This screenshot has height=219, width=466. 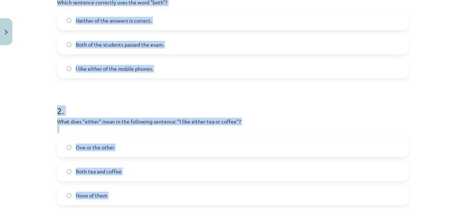 What do you see at coordinates (69, 68) in the screenshot?
I see `input: I like either of the mobile phones.` at bounding box center [69, 68].